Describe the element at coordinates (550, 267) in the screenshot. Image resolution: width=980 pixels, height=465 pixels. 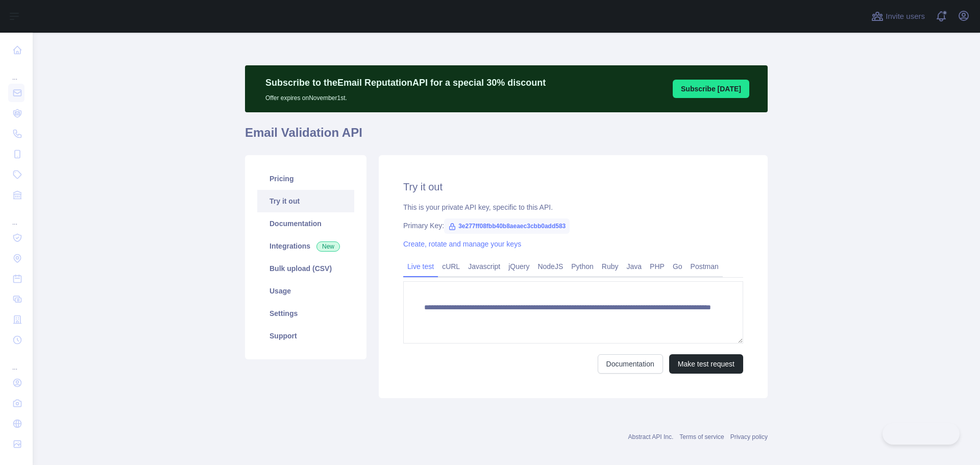
I see `a: NodeJS` at that location.